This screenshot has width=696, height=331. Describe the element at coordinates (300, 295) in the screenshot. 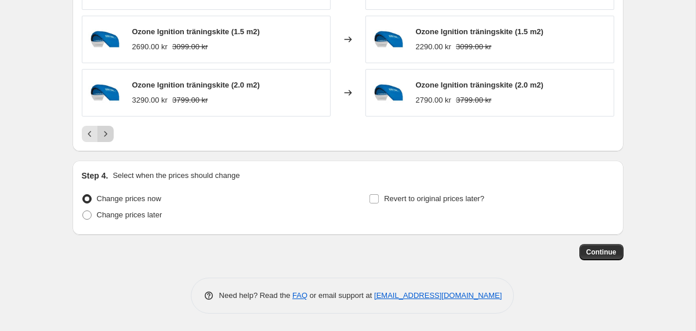

I see `a: FAQ` at that location.